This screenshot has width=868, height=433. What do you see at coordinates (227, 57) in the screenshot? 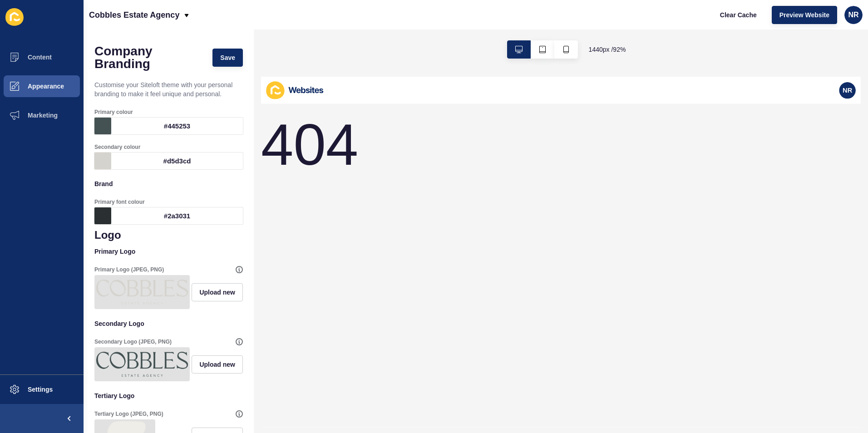
I see `button: Save` at bounding box center [227, 57].